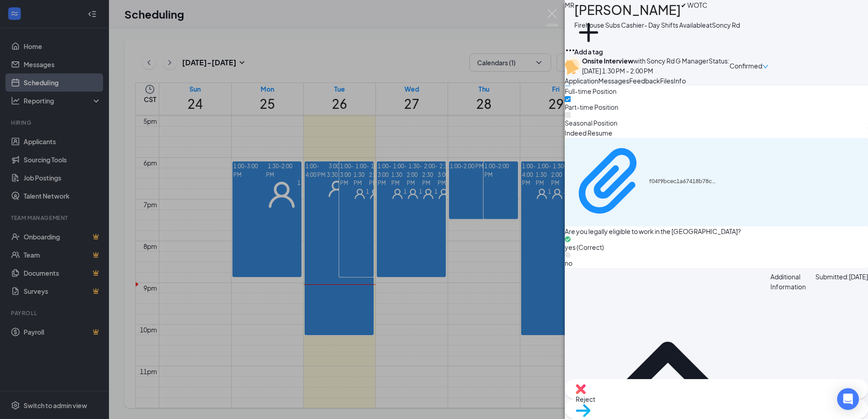 Image resolution: width=868 pixels, height=419 pixels. I want to click on div: Open Intercom Messenger, so click(848, 399).